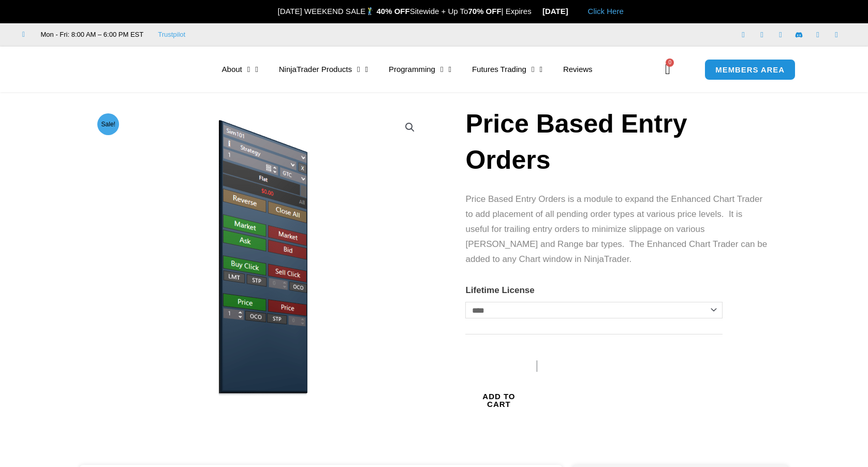  What do you see at coordinates (393, 11) in the screenshot?
I see `strong: 40% OFF` at bounding box center [393, 11].